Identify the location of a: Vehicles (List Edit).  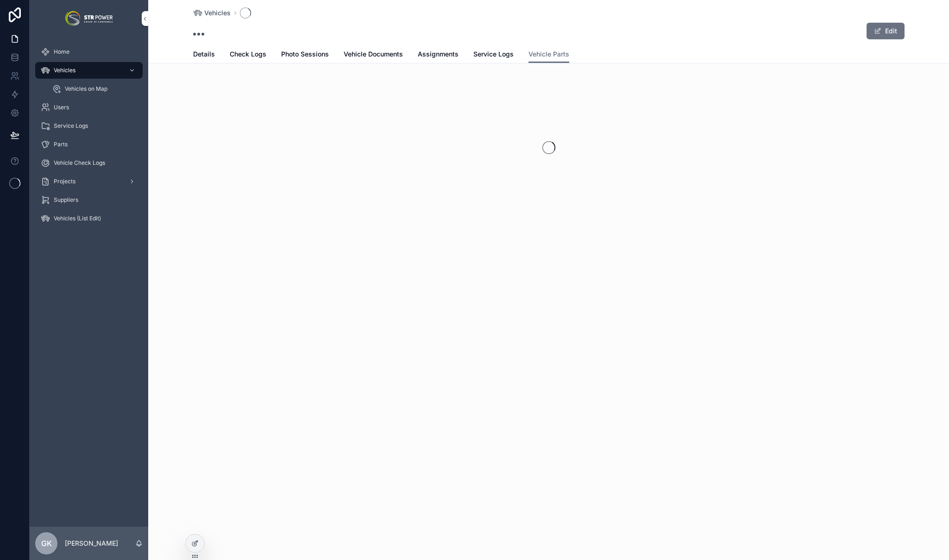
(89, 219).